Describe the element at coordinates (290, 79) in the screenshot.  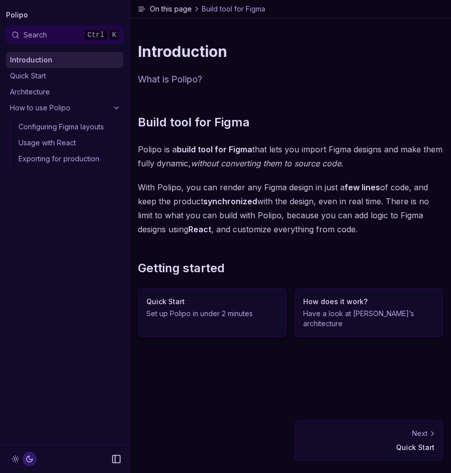
I see `p: What is Polipo?` at that location.